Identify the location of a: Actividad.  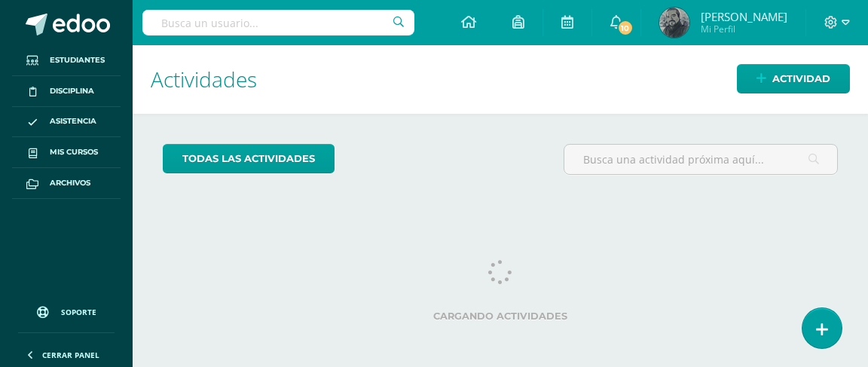
(793, 78).